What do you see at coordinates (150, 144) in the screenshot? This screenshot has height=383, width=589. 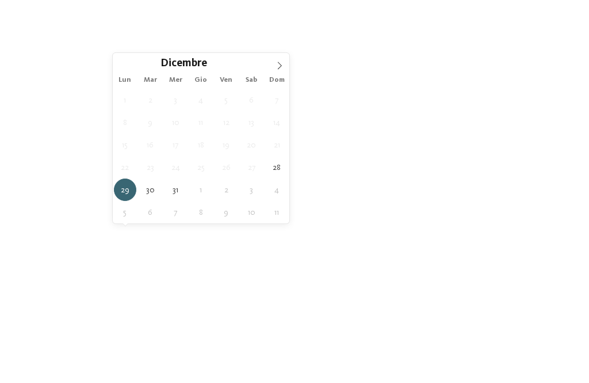 I see `span: Dicembre 16, 2025` at bounding box center [150, 144].